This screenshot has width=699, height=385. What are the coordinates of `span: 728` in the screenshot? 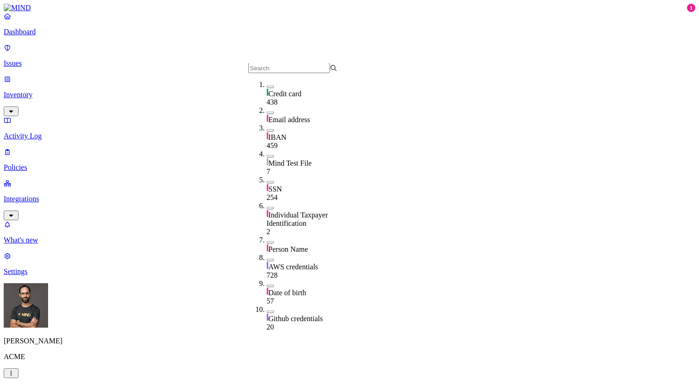 It's located at (272, 275).